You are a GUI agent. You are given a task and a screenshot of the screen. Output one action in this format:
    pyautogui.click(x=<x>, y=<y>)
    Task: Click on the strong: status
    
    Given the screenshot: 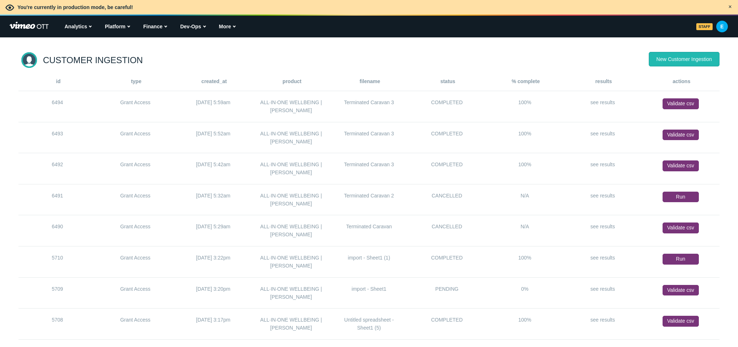 What is the action you would take?
    pyautogui.click(x=448, y=81)
    